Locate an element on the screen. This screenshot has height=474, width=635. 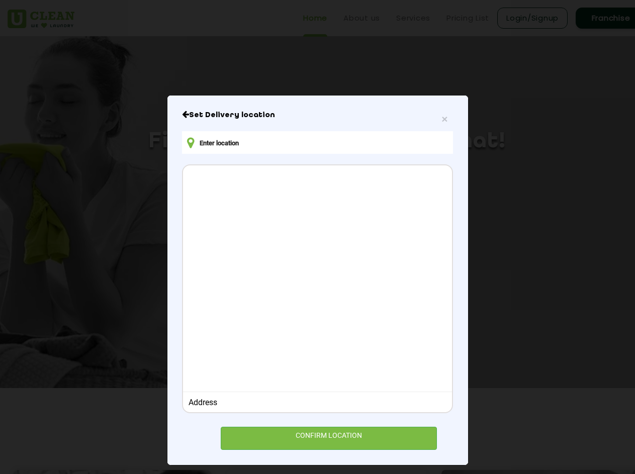
button: Close is located at coordinates (444, 119).